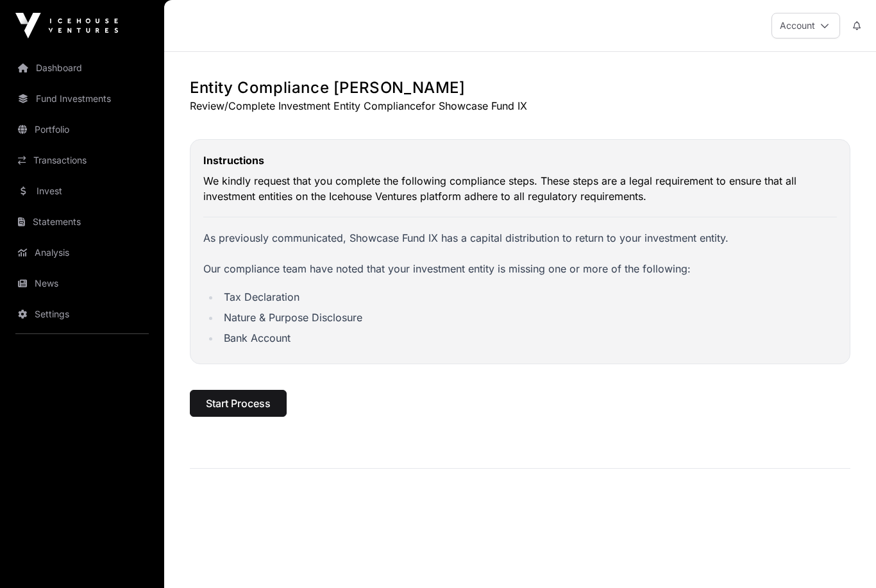 The height and width of the screenshot is (588, 876). Describe the element at coordinates (82, 68) in the screenshot. I see `a: Dashboard` at that location.